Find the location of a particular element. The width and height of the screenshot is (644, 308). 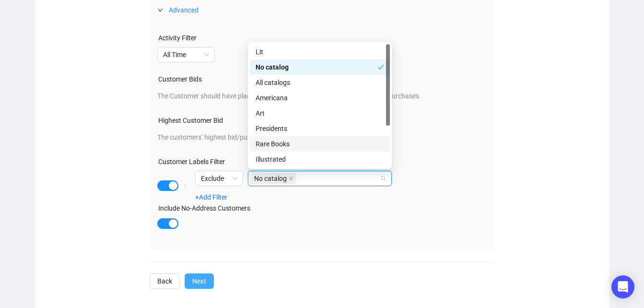

span: close is located at coordinates (291, 178).